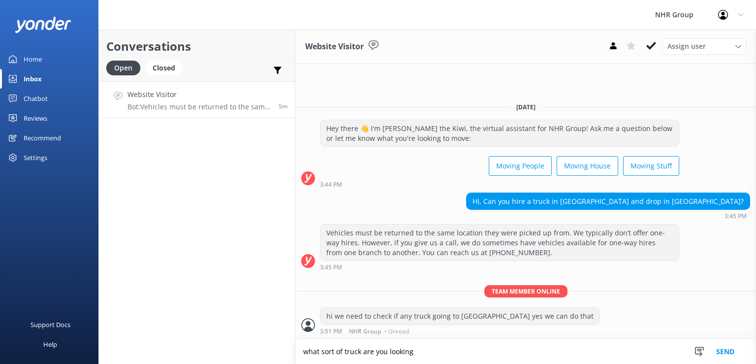 This screenshot has height=364, width=756. What do you see at coordinates (725, 352) in the screenshot?
I see `button: Send` at bounding box center [725, 352].